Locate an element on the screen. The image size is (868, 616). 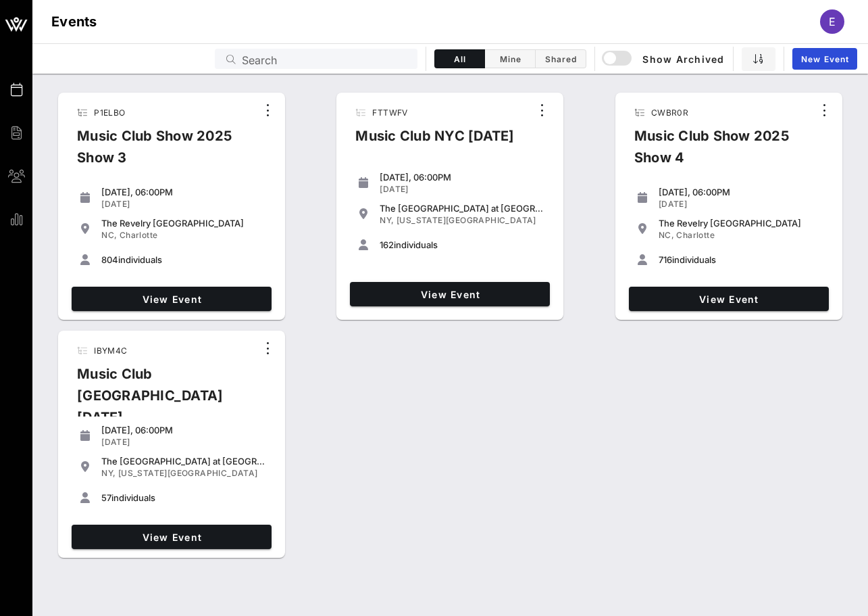
span: 804 is located at coordinates (110, 260).